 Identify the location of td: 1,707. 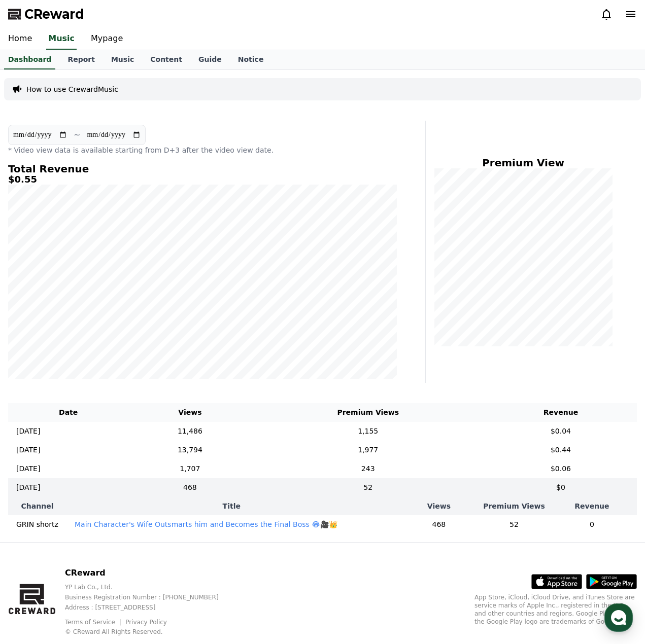
(190, 469).